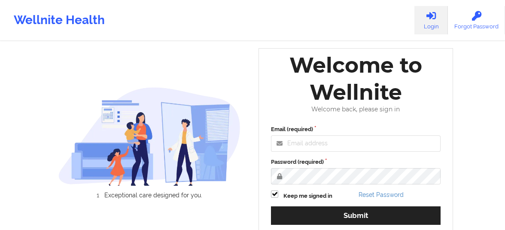  Describe the element at coordinates (308, 196) in the screenshot. I see `label: Keep me signed in` at that location.